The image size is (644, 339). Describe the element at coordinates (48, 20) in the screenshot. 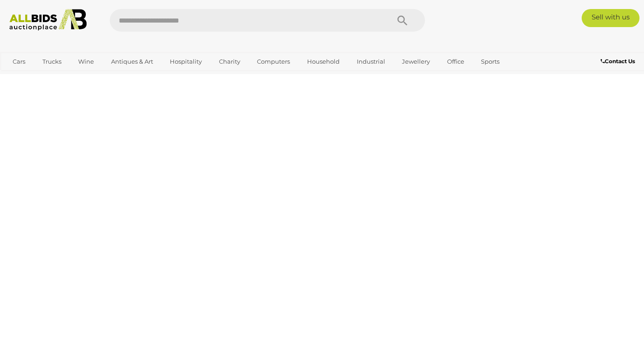

I see `img: Allbids.com.au` at that location.